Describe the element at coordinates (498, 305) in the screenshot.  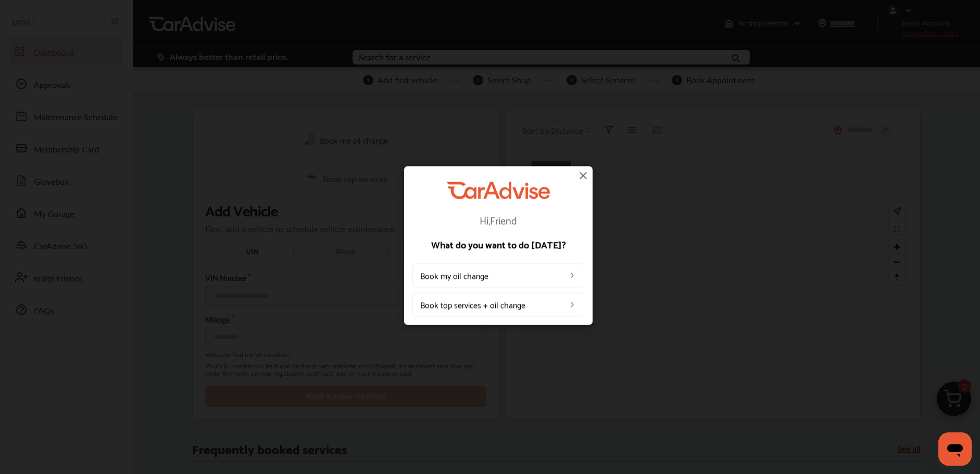
I see `a: Book top services + oil change` at that location.